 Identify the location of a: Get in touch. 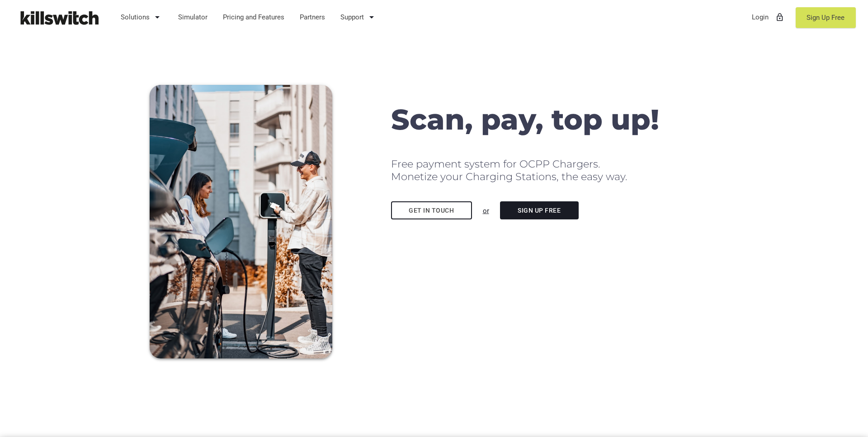
(432, 210).